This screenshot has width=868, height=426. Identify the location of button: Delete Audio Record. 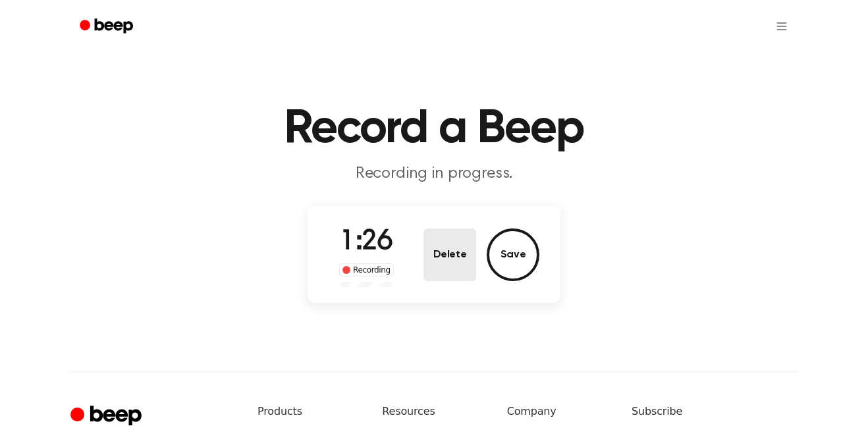
(450, 255).